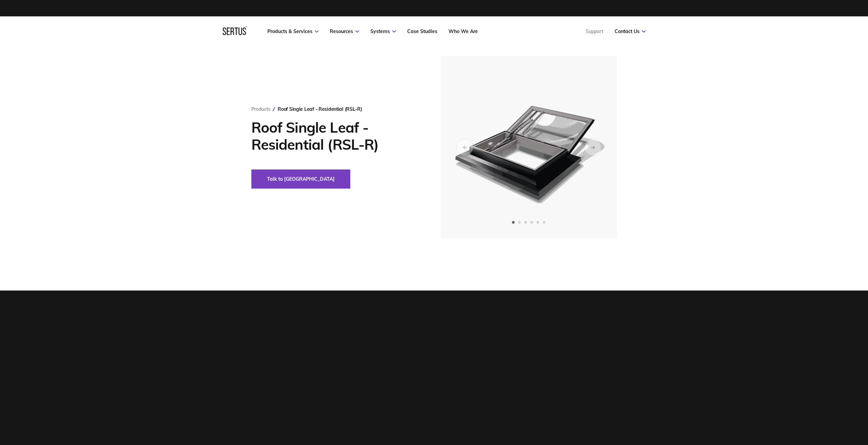  I want to click on a: Products & Services, so click(293, 32).